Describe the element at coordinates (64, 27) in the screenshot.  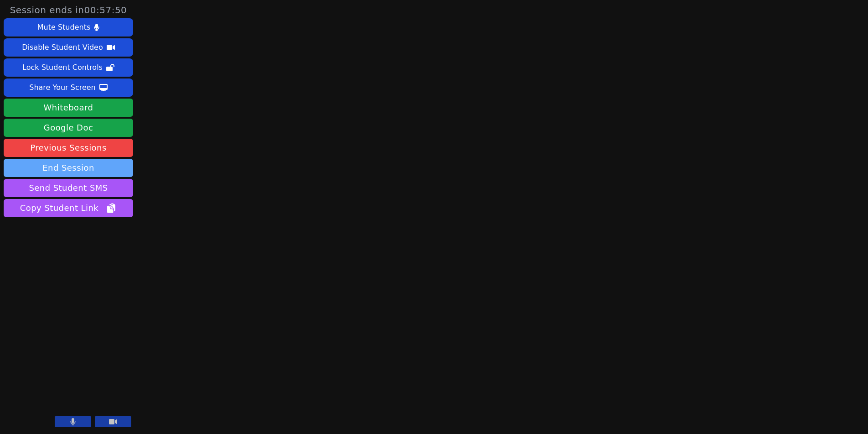
I see `div: Mute Students` at that location.